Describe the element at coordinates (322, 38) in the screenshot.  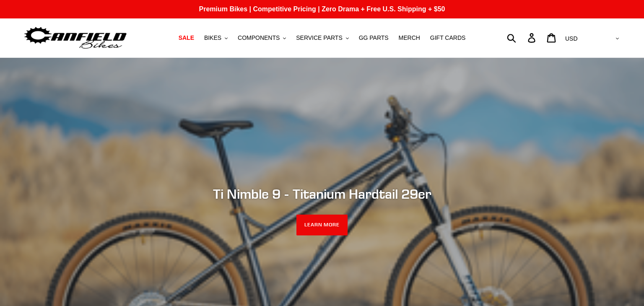
I see `button: SERVICE PARTS` at that location.